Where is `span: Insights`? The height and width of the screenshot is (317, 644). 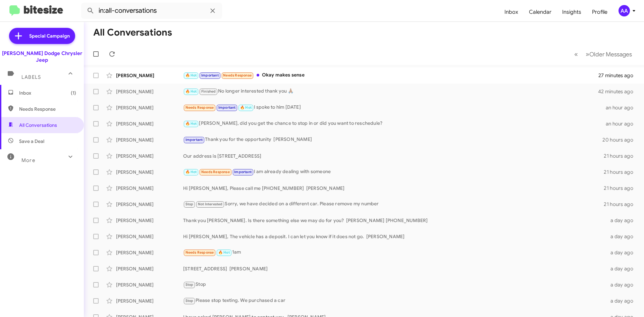
span: Insights is located at coordinates (571, 12).